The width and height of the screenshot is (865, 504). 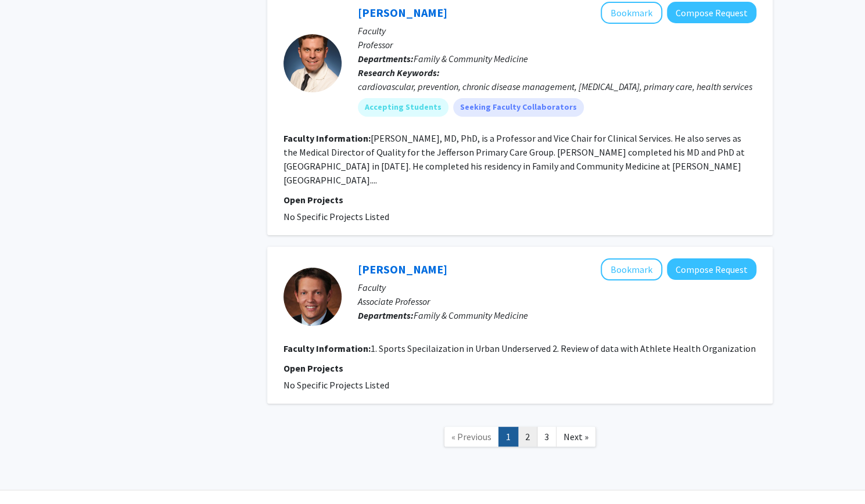 I want to click on a: 2, so click(x=528, y=437).